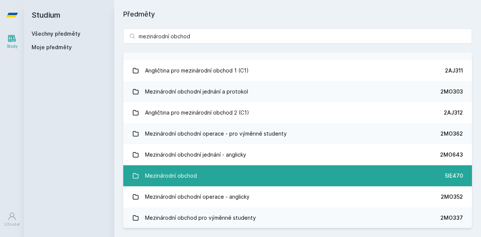 The image size is (481, 237). I want to click on a: Mezinárodní obchodní jednání a protokol 2MO303, so click(297, 92).